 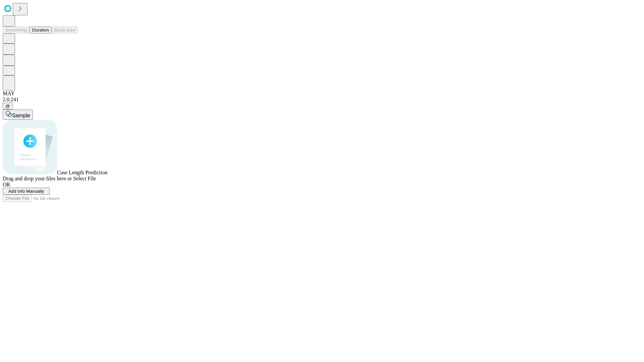 I want to click on button: Block Size, so click(x=65, y=30).